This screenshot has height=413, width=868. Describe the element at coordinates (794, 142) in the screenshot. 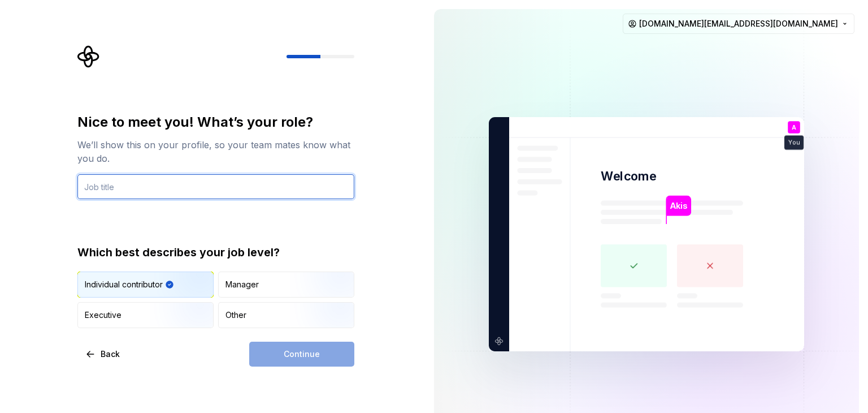

I see `p: You` at that location.